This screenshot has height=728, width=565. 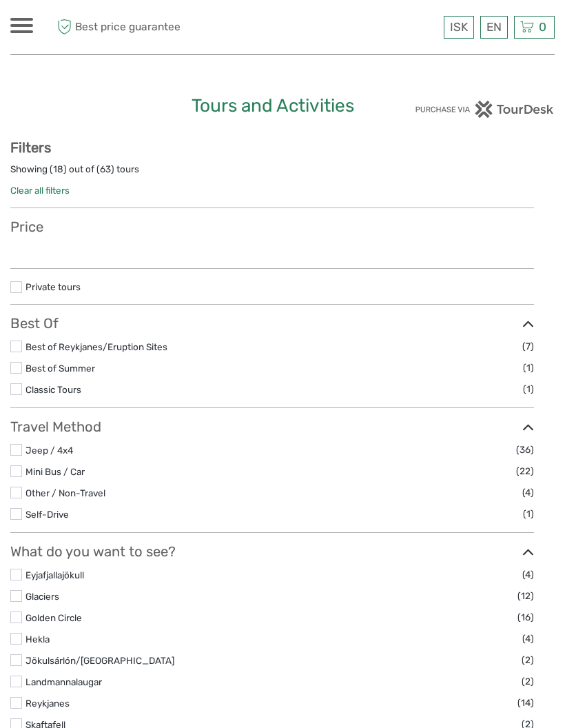 What do you see at coordinates (272, 551) in the screenshot?
I see `h3: What do you want to see?` at bounding box center [272, 551].